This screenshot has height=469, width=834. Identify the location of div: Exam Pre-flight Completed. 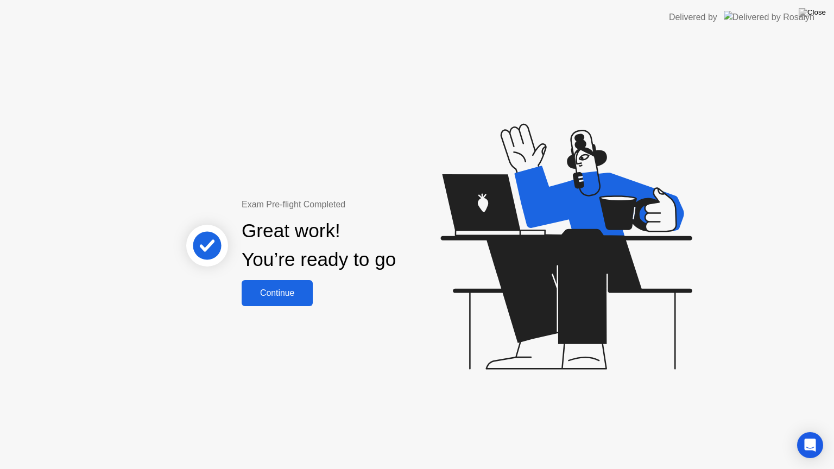
(353, 205).